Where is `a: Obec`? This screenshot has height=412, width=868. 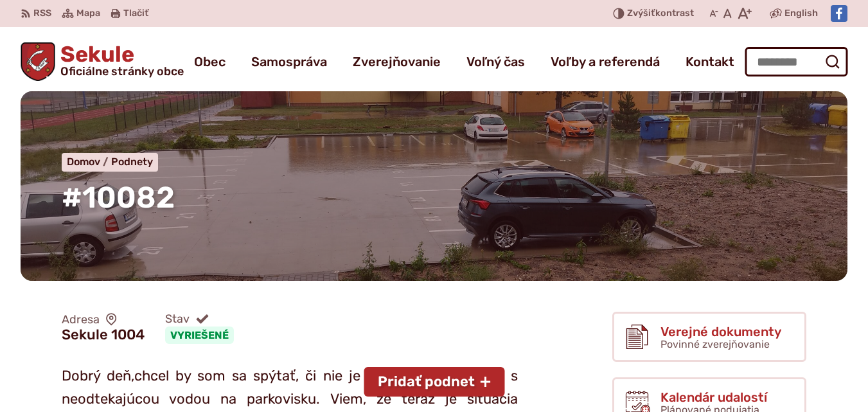 a: Obec is located at coordinates (209, 62).